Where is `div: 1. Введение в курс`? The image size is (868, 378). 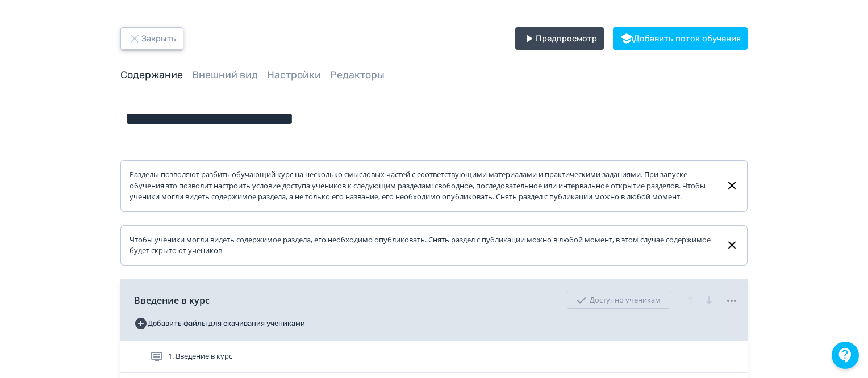 div: 1. Введение в курс is located at coordinates (434, 357).